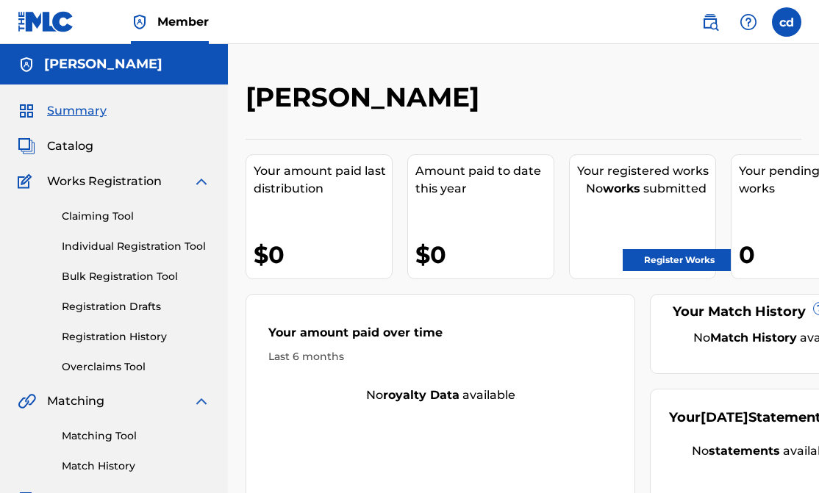 The height and width of the screenshot is (493, 819). Describe the element at coordinates (621, 188) in the screenshot. I see `strong: works` at that location.